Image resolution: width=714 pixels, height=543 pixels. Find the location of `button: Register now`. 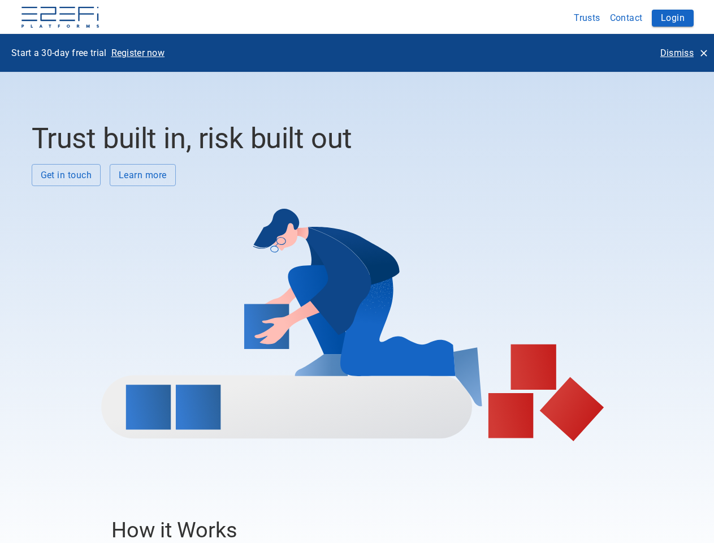

button: Register now is located at coordinates (138, 53).